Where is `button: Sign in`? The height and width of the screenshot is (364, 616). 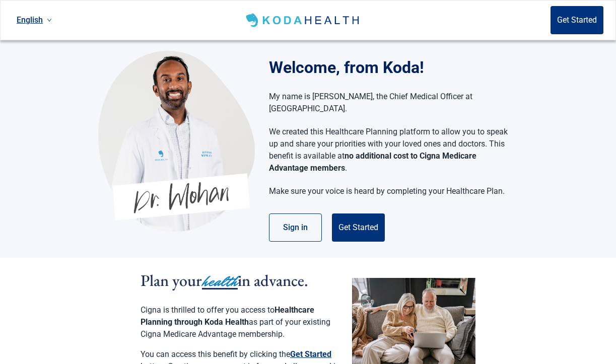
button: Sign in is located at coordinates (295, 227).